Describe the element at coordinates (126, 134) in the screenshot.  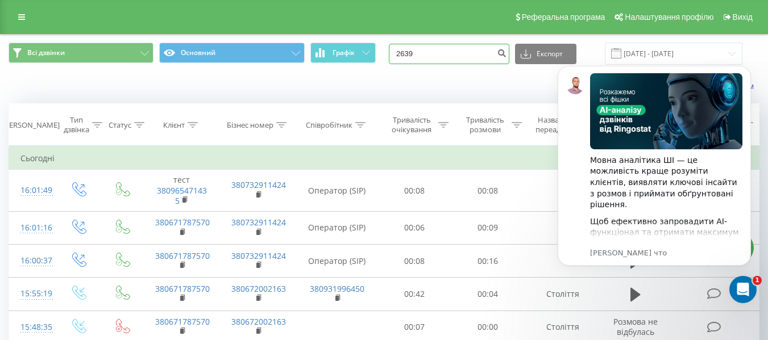
I see `div: Мовна аналітика ШІ — це можливість краще розуміти клієнтів, виявляти ключові інсайти з розмов і п...` at that location.